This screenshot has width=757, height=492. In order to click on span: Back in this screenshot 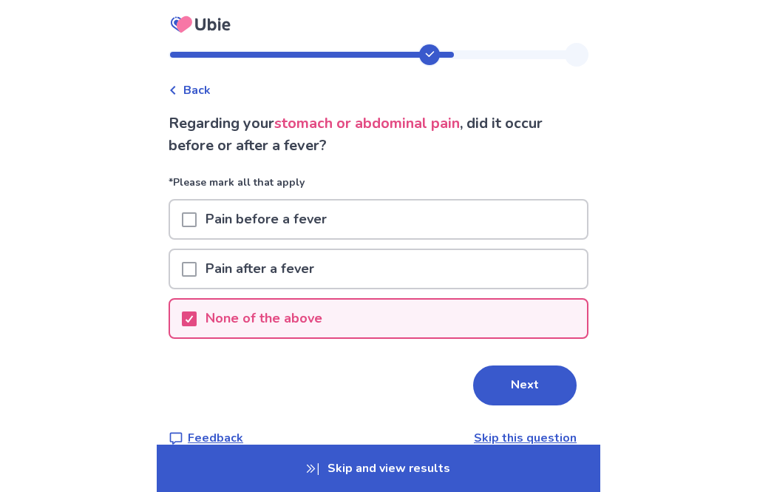, I will do `click(197, 90)`.